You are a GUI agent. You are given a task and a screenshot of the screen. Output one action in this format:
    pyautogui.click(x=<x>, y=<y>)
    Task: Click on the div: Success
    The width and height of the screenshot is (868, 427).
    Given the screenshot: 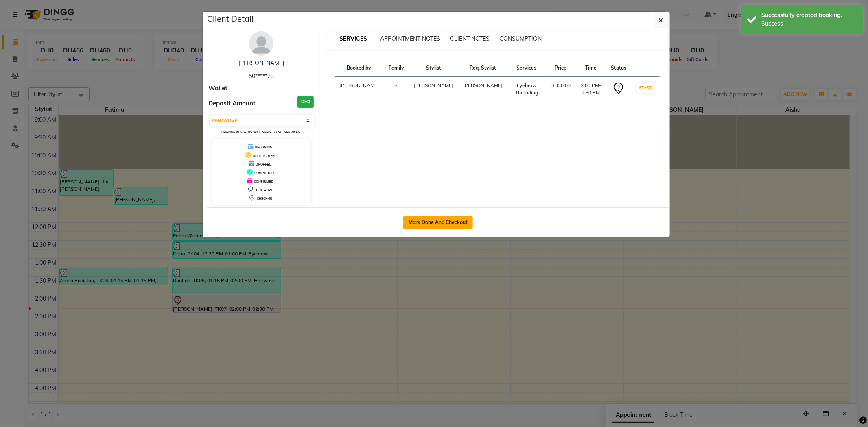 What is the action you would take?
    pyautogui.click(x=809, y=24)
    